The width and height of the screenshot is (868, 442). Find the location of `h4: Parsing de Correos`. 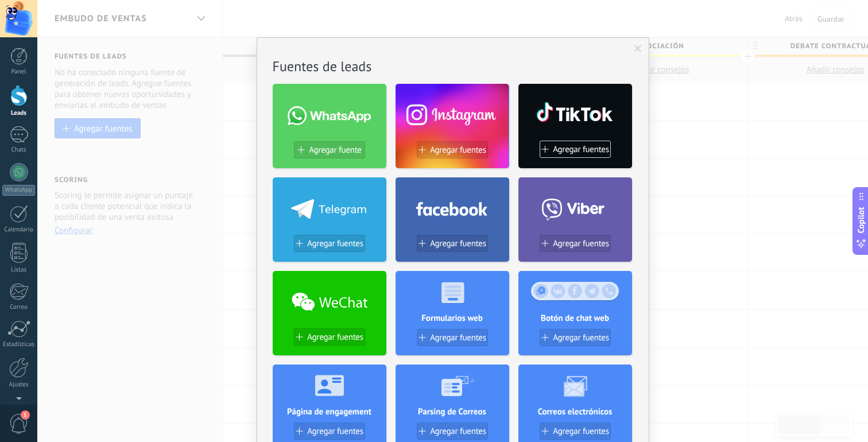

h4: Parsing de Correos is located at coordinates (452, 412).